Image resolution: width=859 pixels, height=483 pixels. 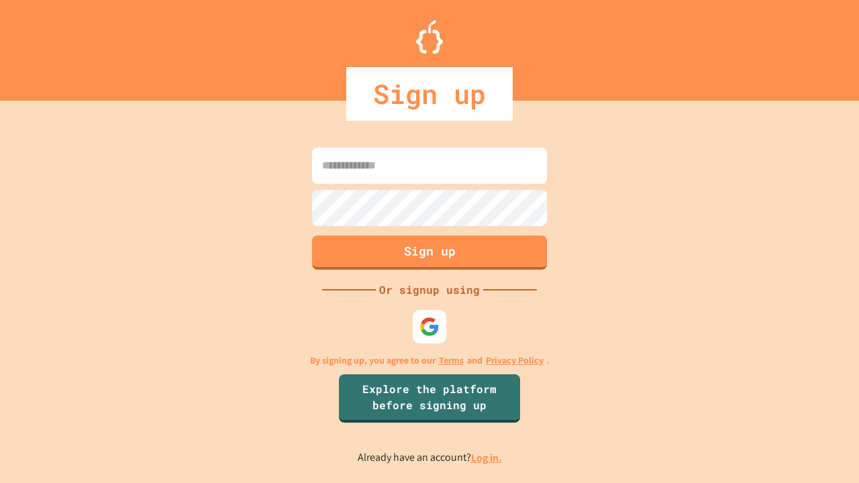 What do you see at coordinates (429, 252) in the screenshot?
I see `button: Sign up` at bounding box center [429, 252].